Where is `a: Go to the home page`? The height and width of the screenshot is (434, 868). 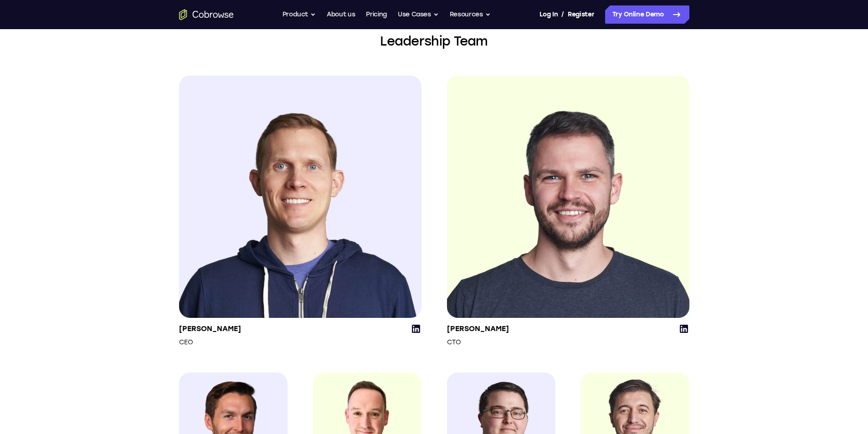 a: Go to the home page is located at coordinates (206, 14).